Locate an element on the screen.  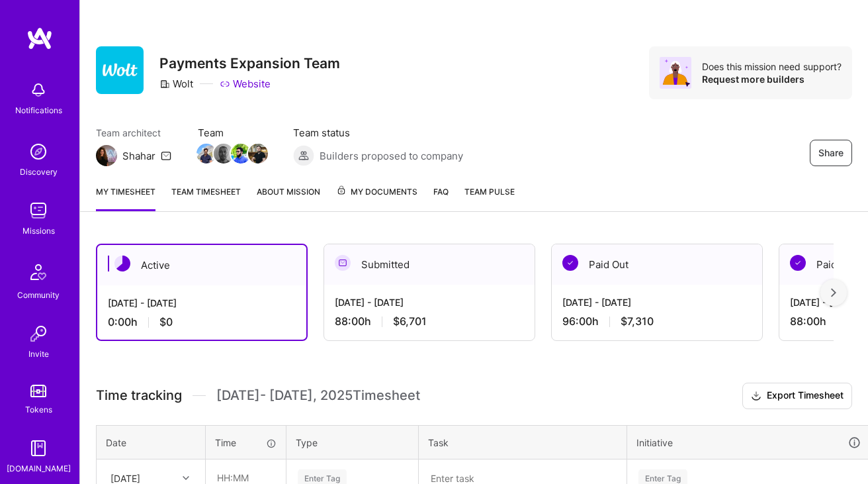
th: Date is located at coordinates (151, 442).